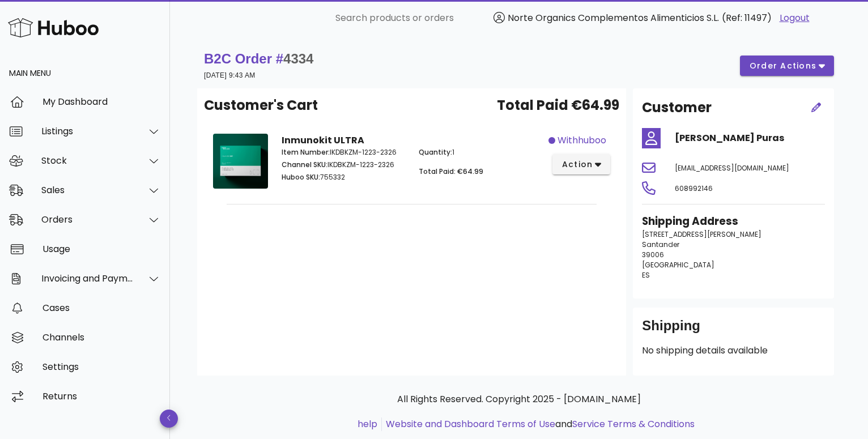 The height and width of the screenshot is (439, 868). Describe the element at coordinates (87, 278) in the screenshot. I see `div: Invoicing and Payments` at that location.